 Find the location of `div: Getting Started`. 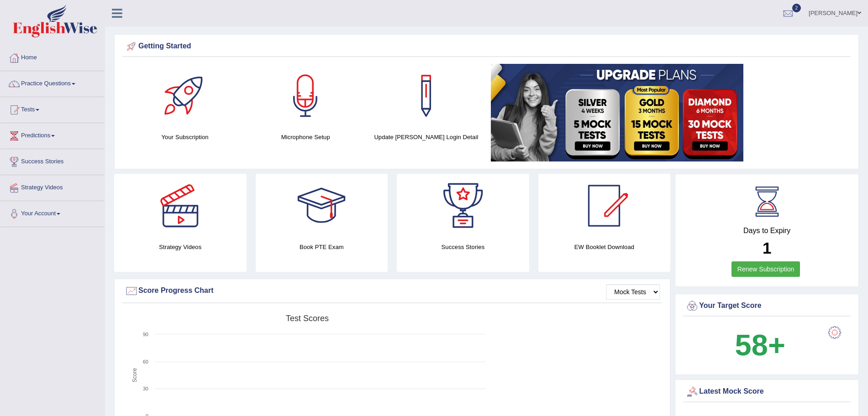

div: Getting Started is located at coordinates (487, 47).